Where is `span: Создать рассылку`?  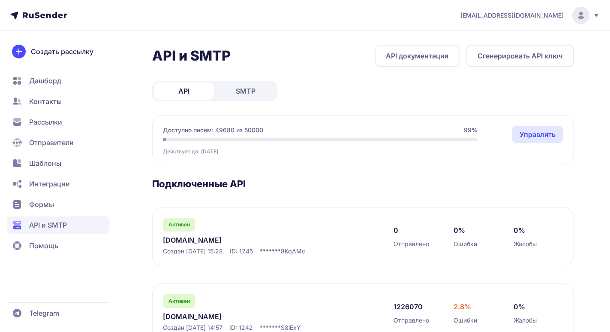 span: Создать рассылку is located at coordinates (62, 51).